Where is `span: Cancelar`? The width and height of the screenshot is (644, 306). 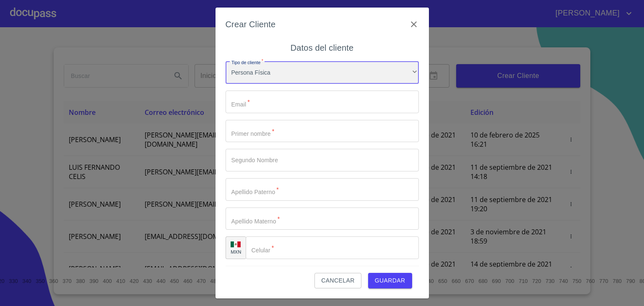
span: Cancelar is located at coordinates (337, 280).